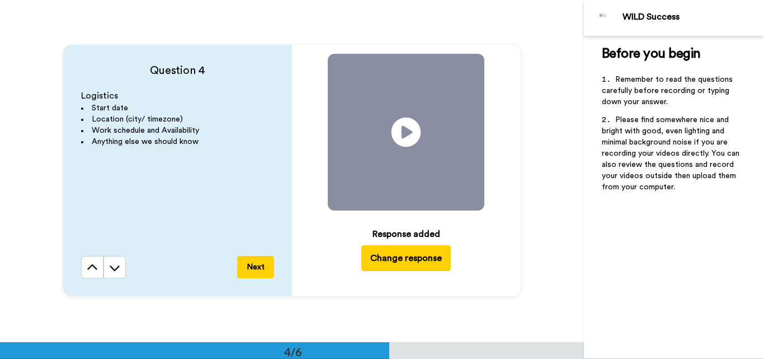 The height and width of the screenshot is (359, 764). Describe the element at coordinates (137, 119) in the screenshot. I see `span: Location (city/ timezone)` at that location.